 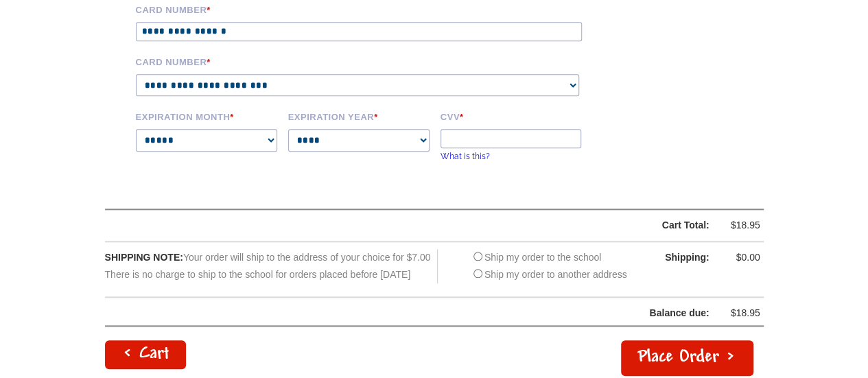 I want to click on button: Place Order >, so click(x=687, y=358).